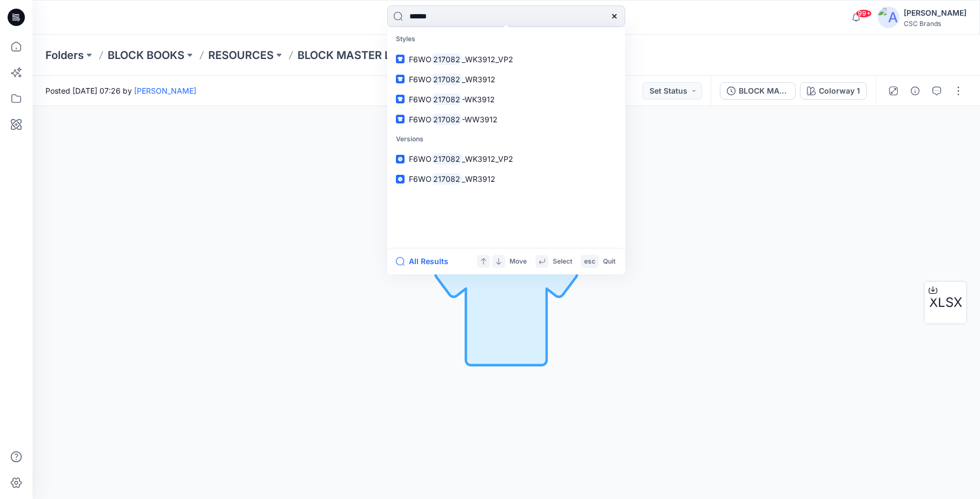  Describe the element at coordinates (146, 55) in the screenshot. I see `a: BLOCK BOOKS` at that location.